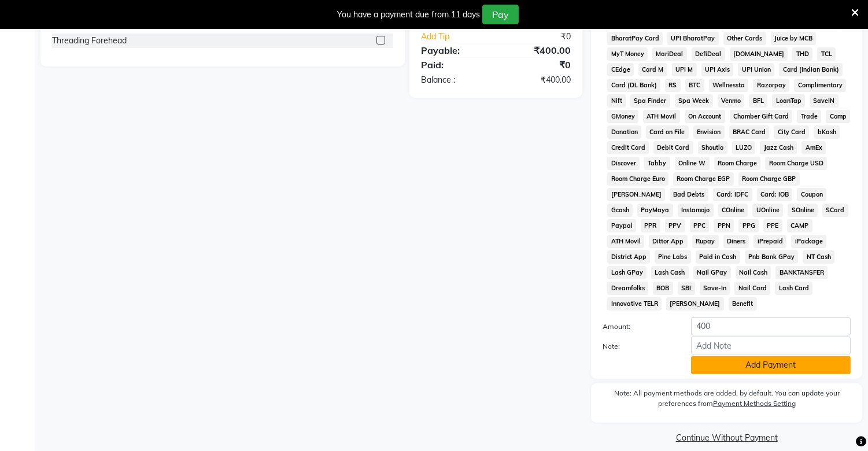  Describe the element at coordinates (408, 14) in the screenshot. I see `div: You have a payment due from 11 days` at that location.